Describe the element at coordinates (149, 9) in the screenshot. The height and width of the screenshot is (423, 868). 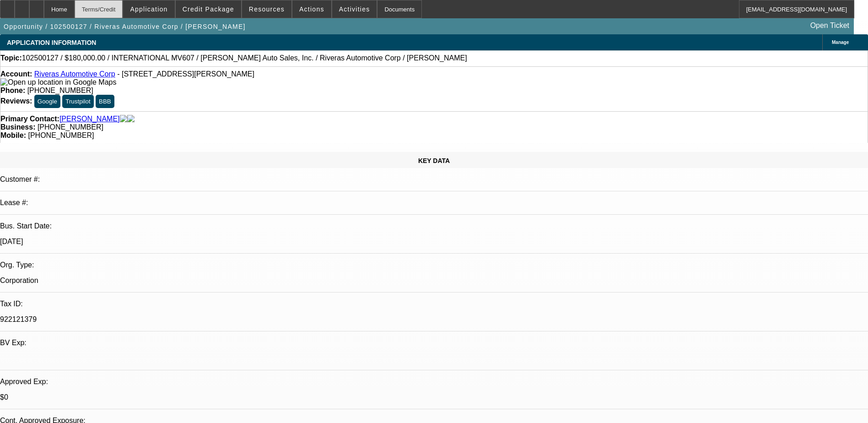
I see `span: Application` at that location.